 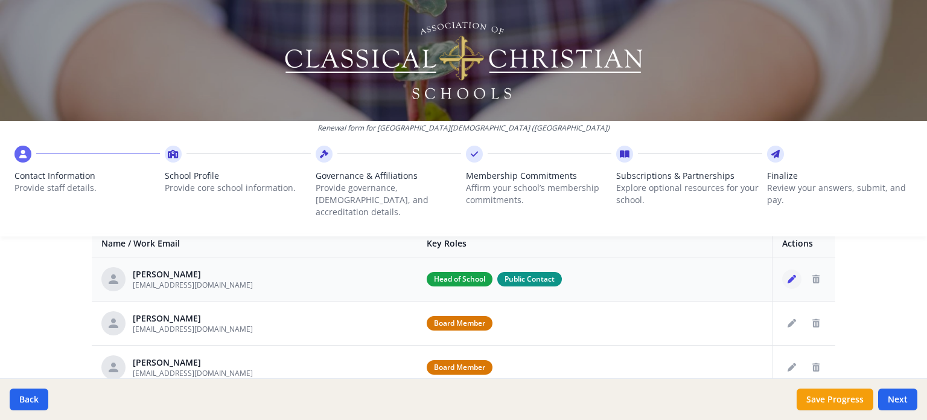 What do you see at coordinates (835, 399) in the screenshot?
I see `button: Save Progress` at bounding box center [835, 399].